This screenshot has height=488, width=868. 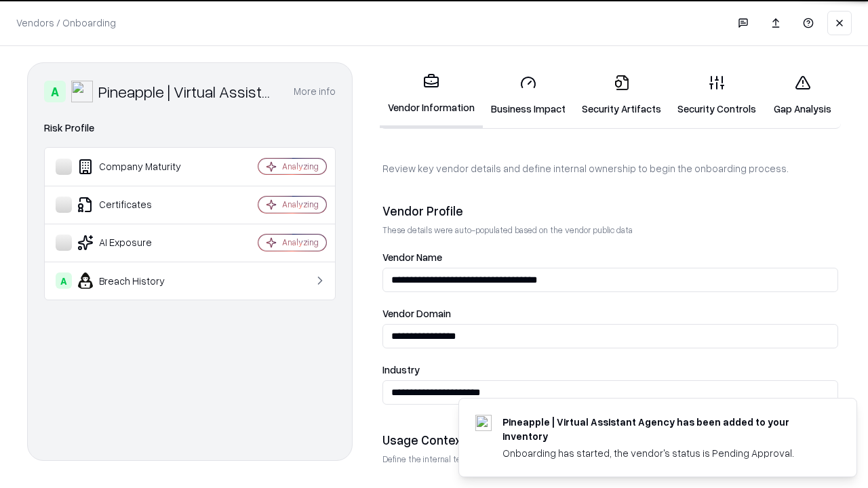 I want to click on button: More info, so click(x=315, y=91).